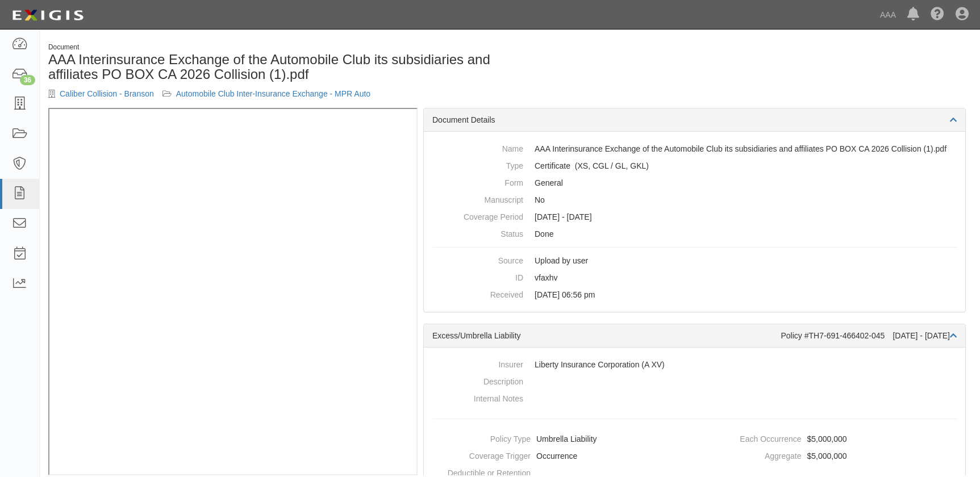 The height and width of the screenshot is (477, 980). Describe the element at coordinates (107, 94) in the screenshot. I see `a: Caliber Collision - Branson` at that location.